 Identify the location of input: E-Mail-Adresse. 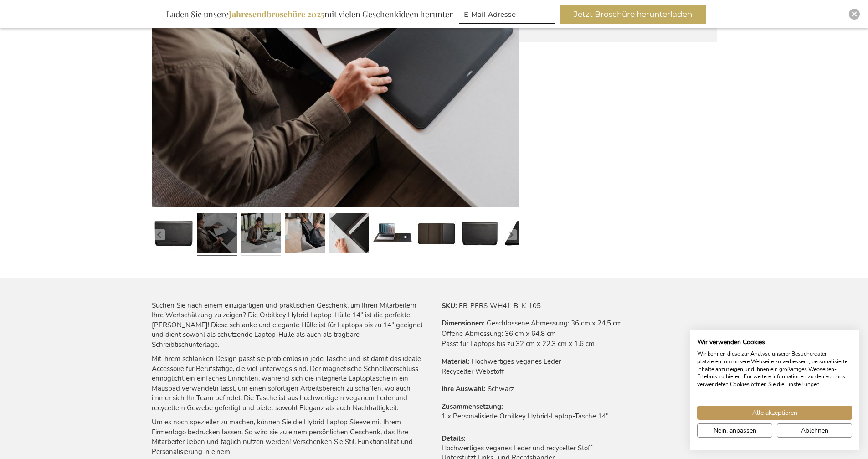
(507, 14).